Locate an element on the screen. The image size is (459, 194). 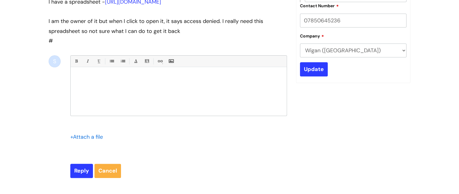
input: Update is located at coordinates (314, 69).